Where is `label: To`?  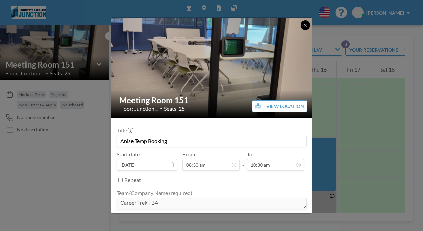 label: To is located at coordinates (249, 154).